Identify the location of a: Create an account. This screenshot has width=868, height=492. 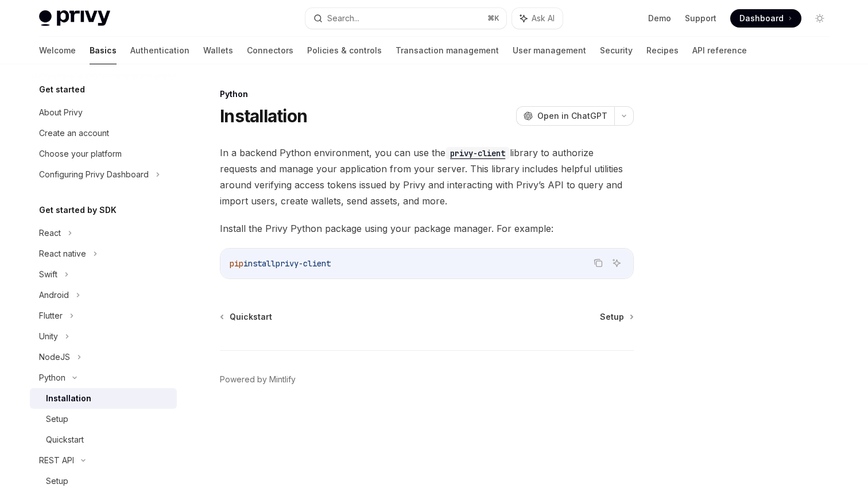
(103, 133).